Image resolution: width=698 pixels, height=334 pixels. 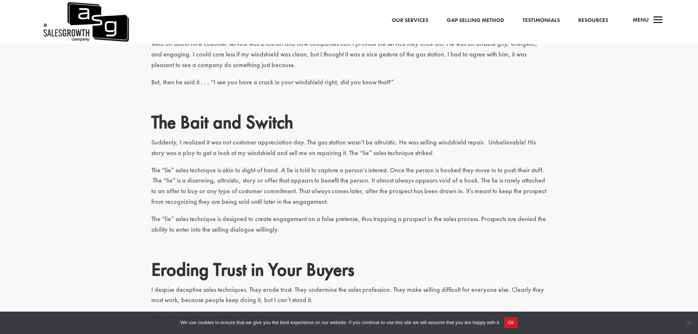 What do you see at coordinates (349, 124) in the screenshot?
I see `h2: The Bait and Switch` at bounding box center [349, 124].